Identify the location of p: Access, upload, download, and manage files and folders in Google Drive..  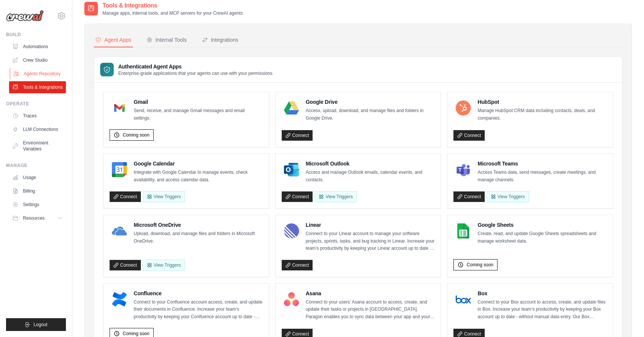
(370, 114).